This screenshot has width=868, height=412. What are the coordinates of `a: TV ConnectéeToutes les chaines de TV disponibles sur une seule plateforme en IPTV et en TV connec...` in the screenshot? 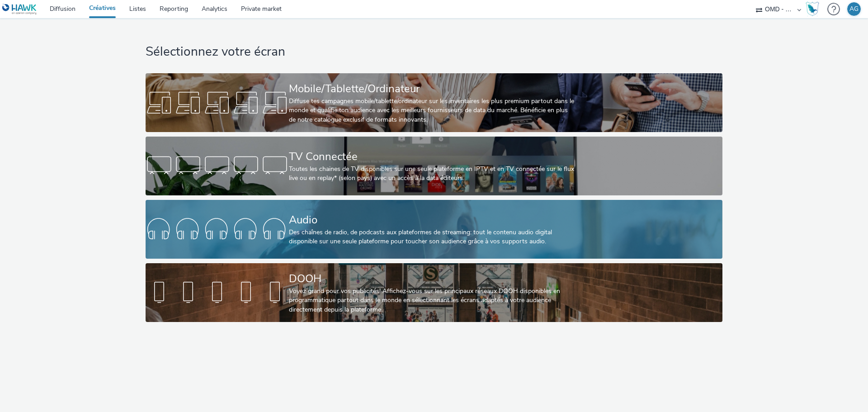 It's located at (433, 166).